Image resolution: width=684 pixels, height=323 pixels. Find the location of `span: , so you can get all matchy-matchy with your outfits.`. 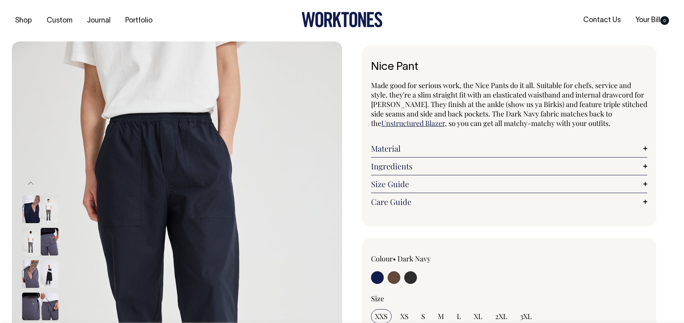

span: , so you can get all matchy-matchy with your outfits. is located at coordinates (528, 123).